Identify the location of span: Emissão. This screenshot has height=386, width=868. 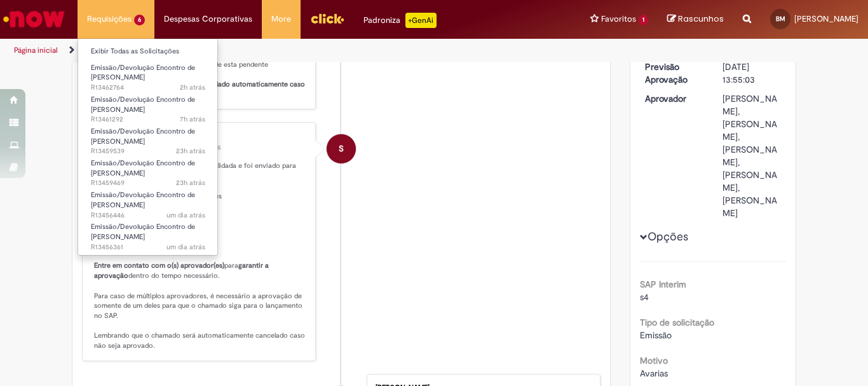
(656, 335).